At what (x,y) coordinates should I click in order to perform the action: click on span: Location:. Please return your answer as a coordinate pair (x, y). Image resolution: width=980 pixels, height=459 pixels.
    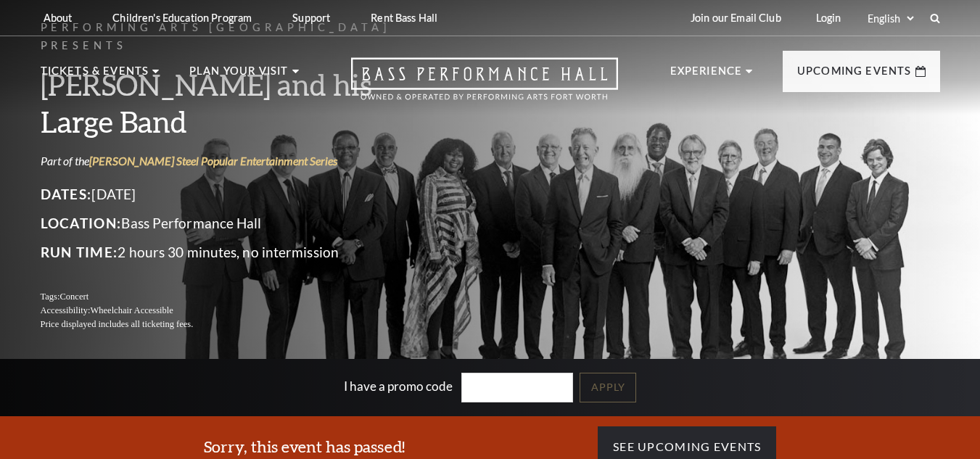
    Looking at the image, I should click on (82, 222).